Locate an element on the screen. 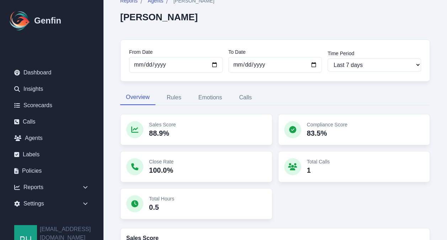 The width and height of the screenshot is (447, 240). p: Close Rate is located at coordinates (161, 161).